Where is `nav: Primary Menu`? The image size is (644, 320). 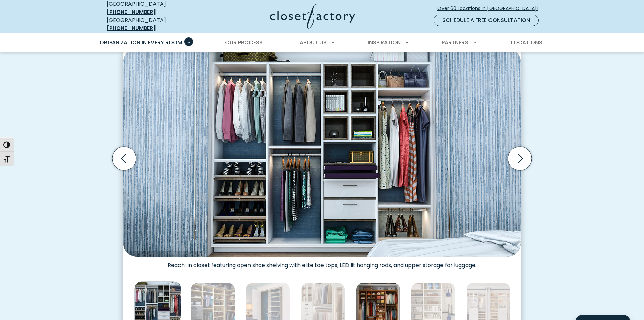 nav: Primary Menu is located at coordinates (322, 42).